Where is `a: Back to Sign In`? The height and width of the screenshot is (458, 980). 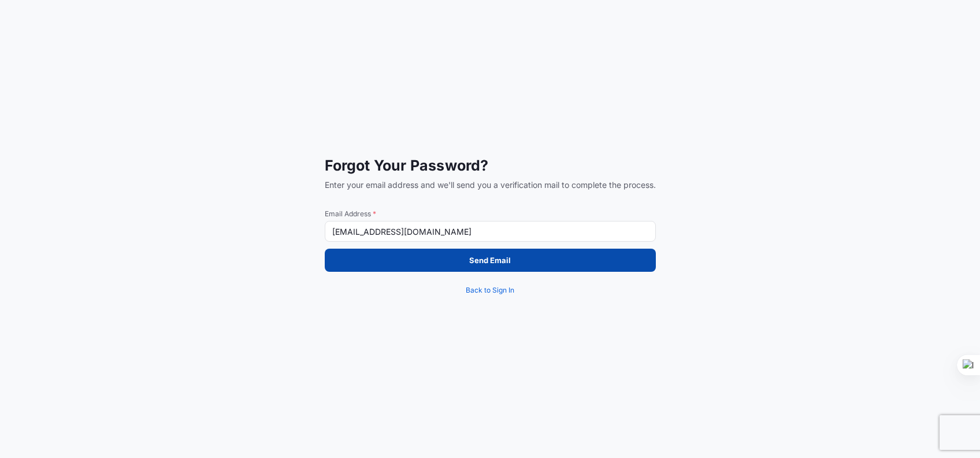
a: Back to Sign In is located at coordinates (490, 290).